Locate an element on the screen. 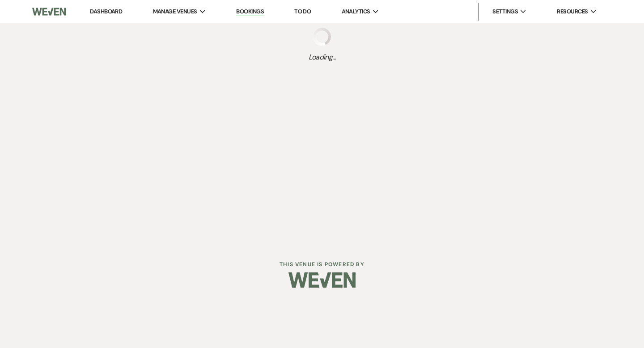 The height and width of the screenshot is (348, 644). img: loading spinner is located at coordinates (322, 37).